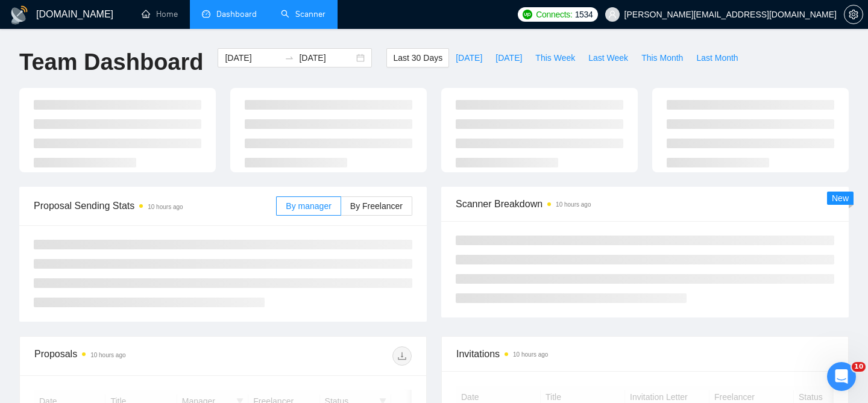 This screenshot has height=403, width=868. I want to click on span: Invitations, so click(645, 354).